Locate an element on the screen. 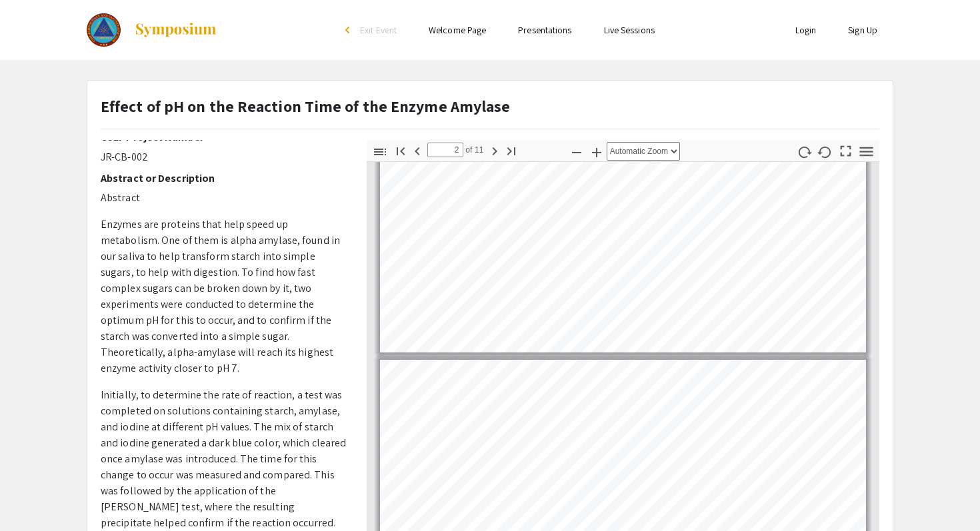 The image size is (980, 531). h2: Abstract or Description is located at coordinates (224, 178).